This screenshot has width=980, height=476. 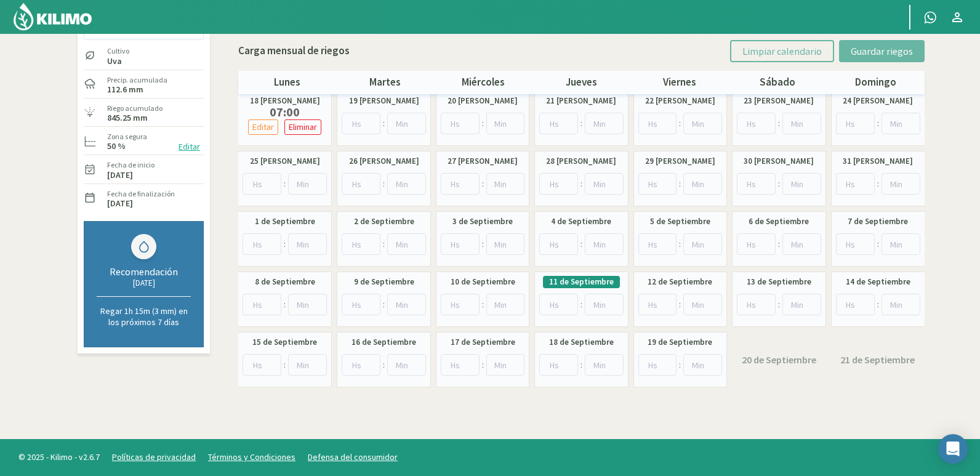 What do you see at coordinates (581, 343) in the screenshot?
I see `label: 18 de Septiembre` at bounding box center [581, 343].